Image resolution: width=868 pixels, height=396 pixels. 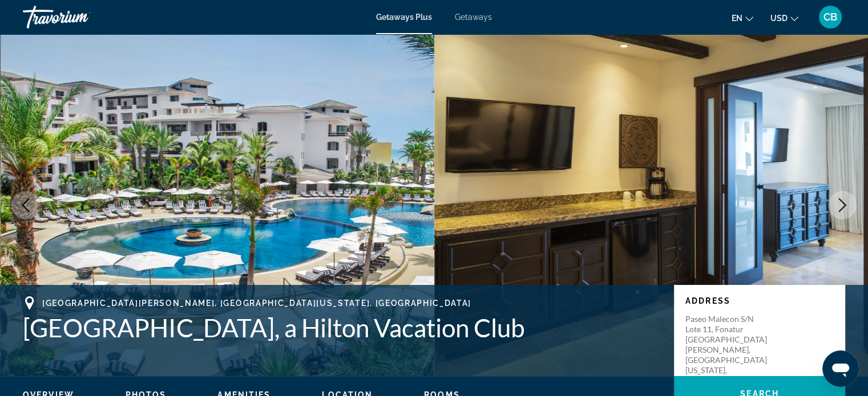 What do you see at coordinates (743, 17) in the screenshot?
I see `button: Change language` at bounding box center [743, 17].